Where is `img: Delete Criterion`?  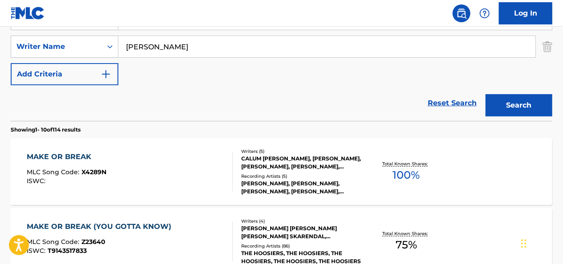 img: Delete Criterion is located at coordinates (547, 47).